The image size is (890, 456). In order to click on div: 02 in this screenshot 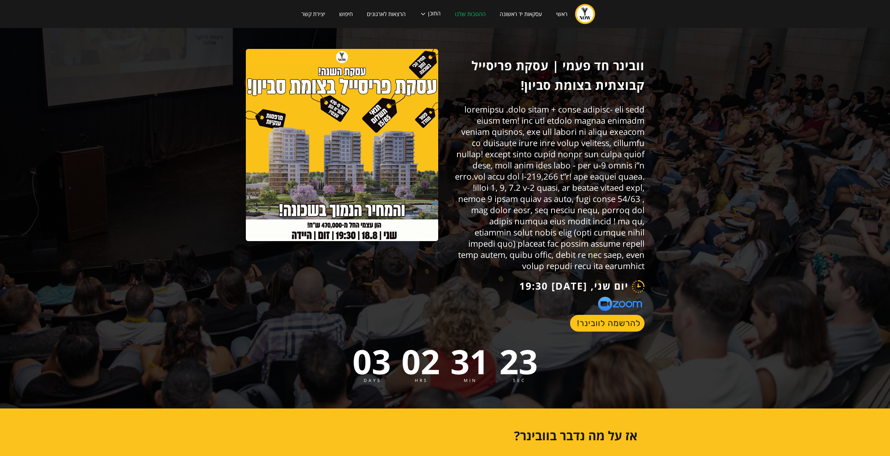, I will do `click(421, 361)`.